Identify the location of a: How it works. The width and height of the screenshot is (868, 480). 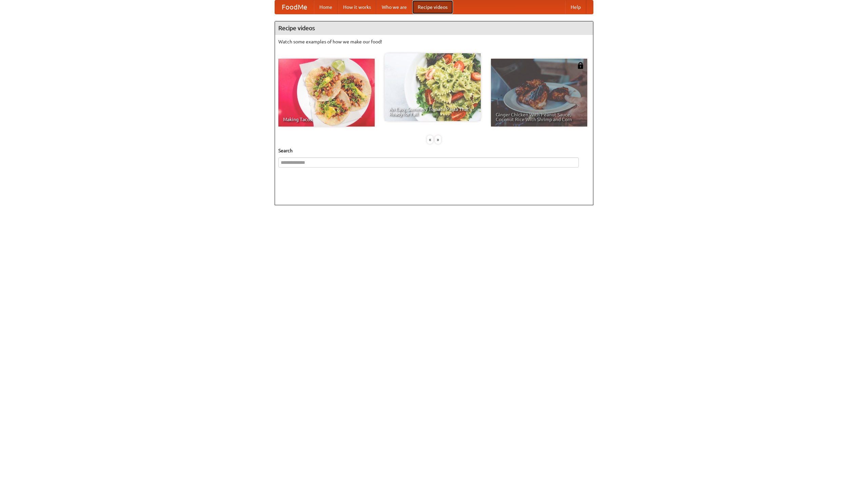
(357, 7).